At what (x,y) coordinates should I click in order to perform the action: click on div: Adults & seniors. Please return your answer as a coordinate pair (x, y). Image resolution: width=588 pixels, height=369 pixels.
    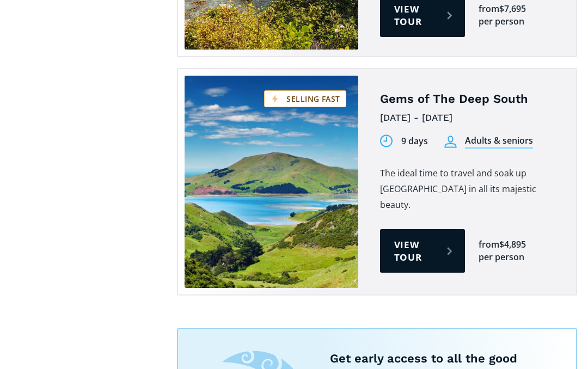
    Looking at the image, I should click on (499, 142).